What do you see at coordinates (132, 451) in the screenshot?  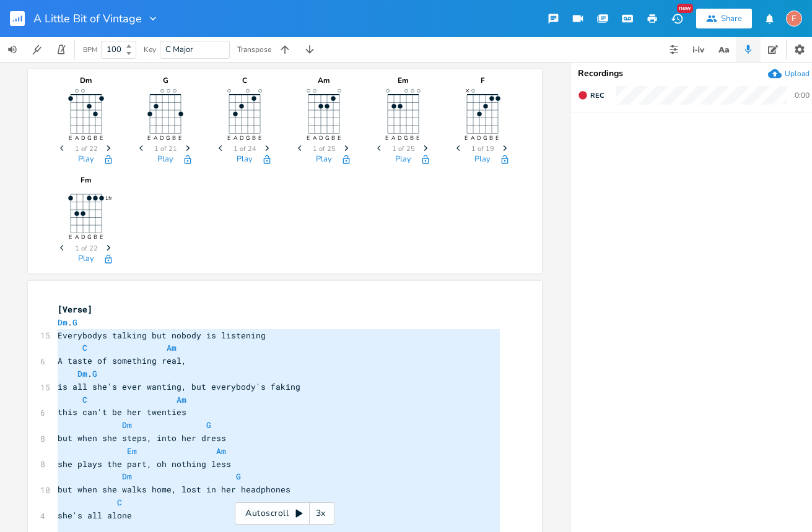 I see `span: Em` at bounding box center [132, 451].